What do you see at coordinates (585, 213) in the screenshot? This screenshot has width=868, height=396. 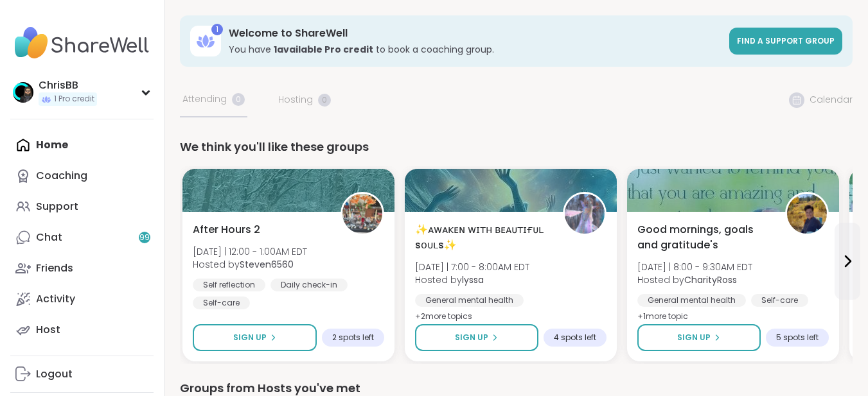 I see `img: lyssa` at bounding box center [585, 213].